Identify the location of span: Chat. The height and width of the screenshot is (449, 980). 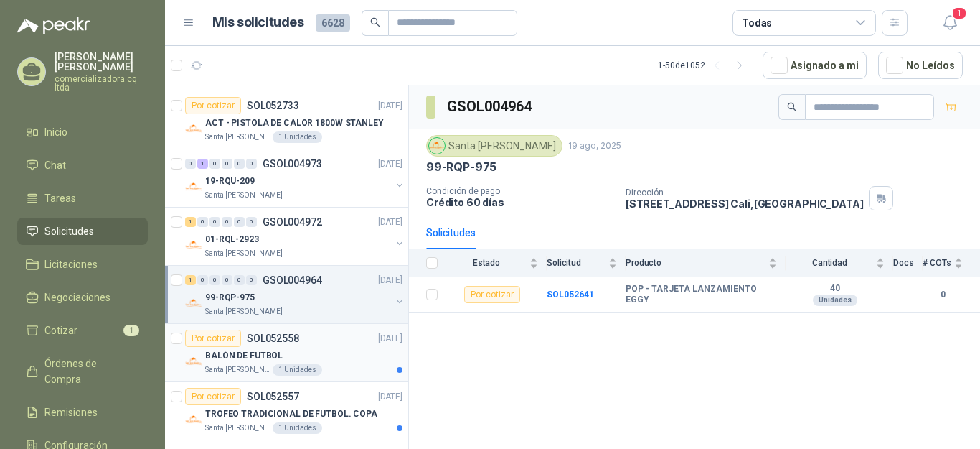
(55, 165).